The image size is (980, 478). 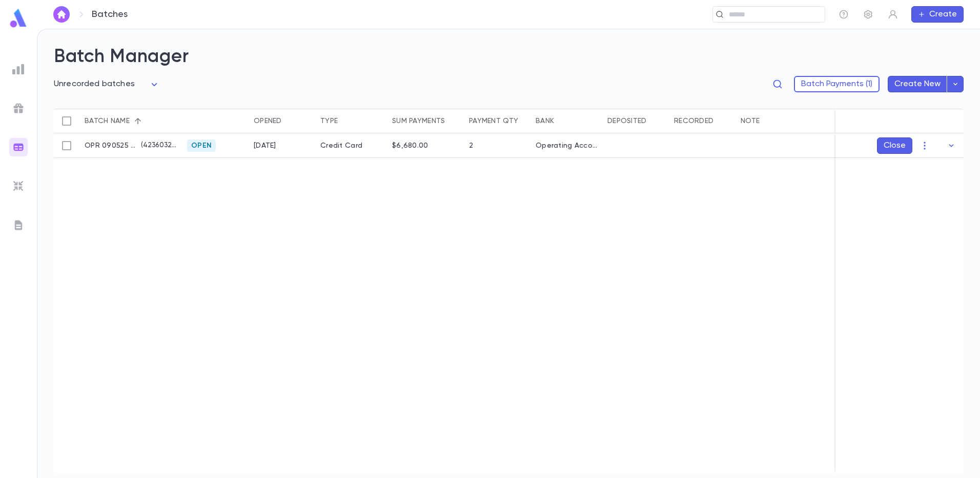 What do you see at coordinates (472, 146) in the screenshot?
I see `div: 2` at bounding box center [472, 146].